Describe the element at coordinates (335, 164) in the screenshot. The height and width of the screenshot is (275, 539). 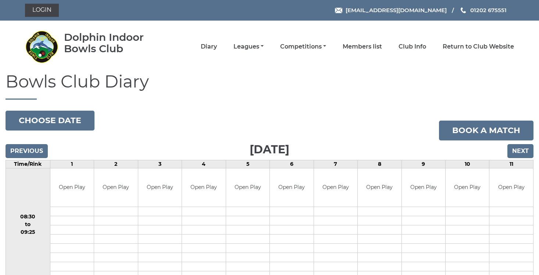
I see `td: 7` at that location.